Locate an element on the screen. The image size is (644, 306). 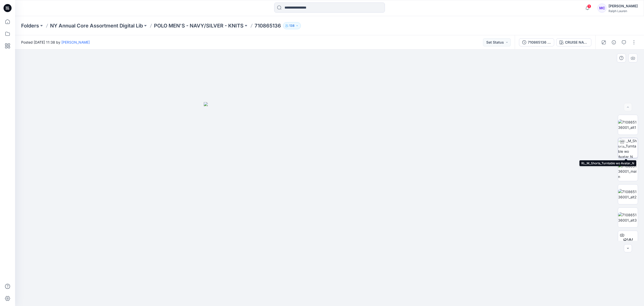
p: Folders is located at coordinates (30, 26).